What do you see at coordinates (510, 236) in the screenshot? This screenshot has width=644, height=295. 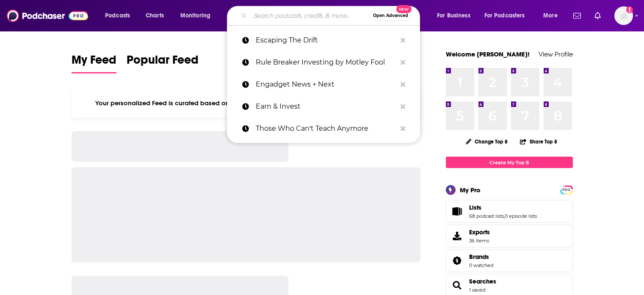 I see `a: Exports` at bounding box center [510, 236].